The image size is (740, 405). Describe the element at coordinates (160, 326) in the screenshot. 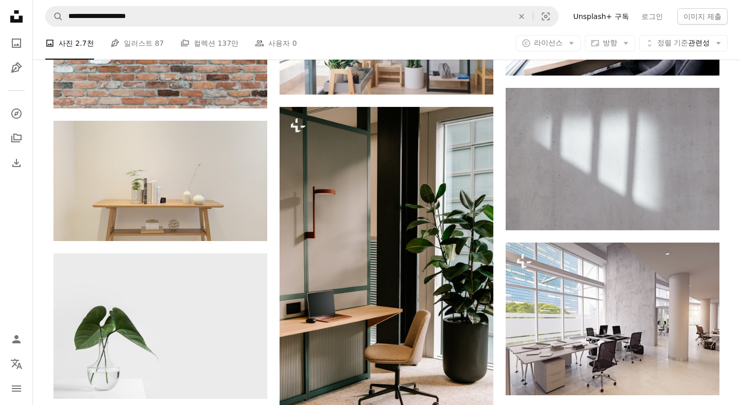

I see `a: 물로 채워진 투명한 유리 꽃병에 녹색 잎이 달린 식물` at that location.